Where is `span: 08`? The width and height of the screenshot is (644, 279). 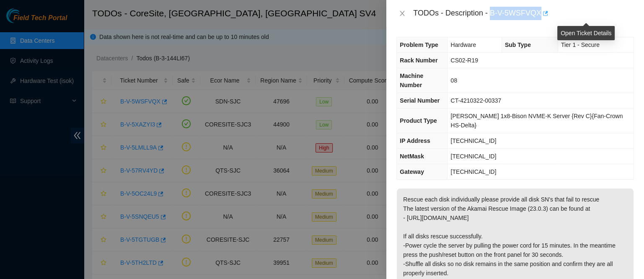 span: 08 is located at coordinates (454, 80).